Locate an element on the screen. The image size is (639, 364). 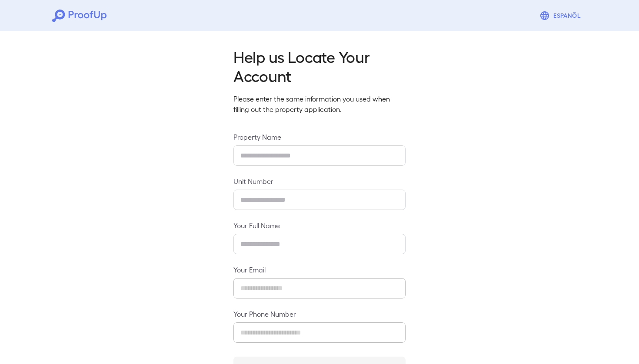
button: Espanõl is located at coordinates (561, 16).